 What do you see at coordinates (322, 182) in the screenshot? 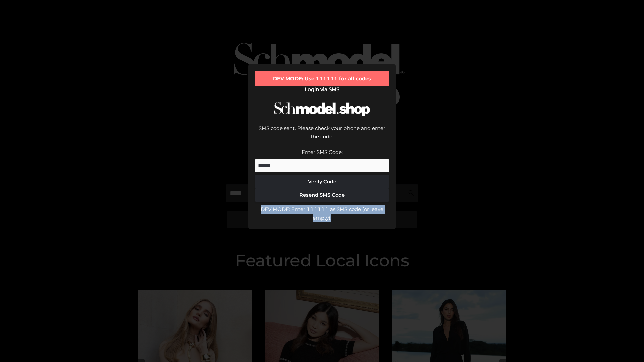
I see `button: Verify Code` at bounding box center [322, 182].